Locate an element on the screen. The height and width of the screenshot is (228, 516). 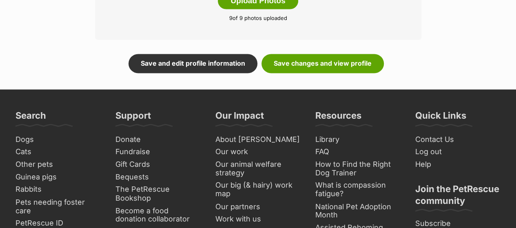
a: Cats is located at coordinates (58, 152).